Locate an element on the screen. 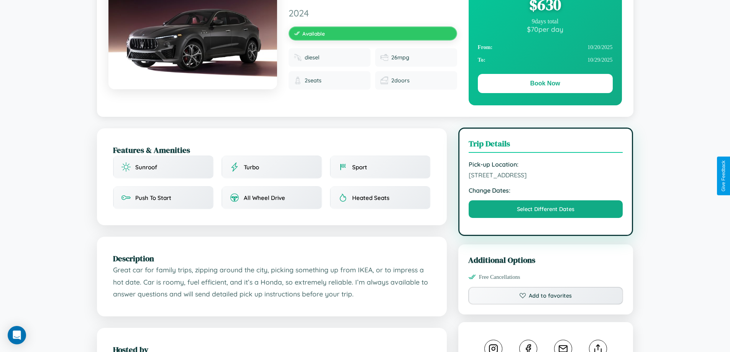 The width and height of the screenshot is (730, 352). div: 10 / 29 / 2025 is located at coordinates (545, 60).